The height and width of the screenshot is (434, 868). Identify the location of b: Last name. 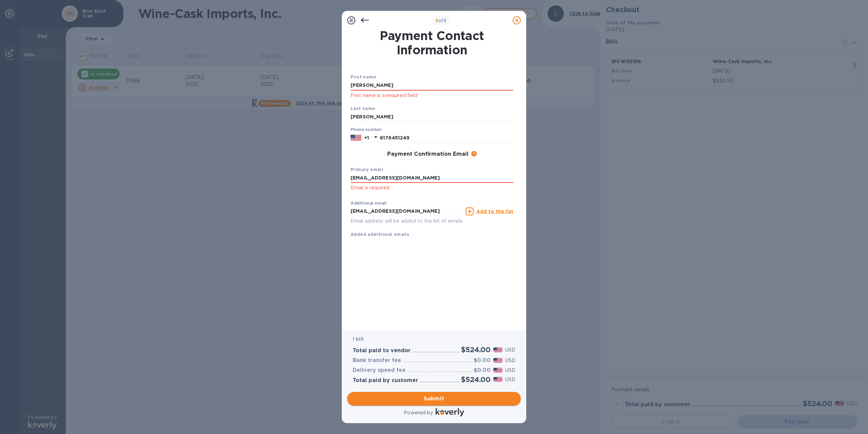
(363, 108).